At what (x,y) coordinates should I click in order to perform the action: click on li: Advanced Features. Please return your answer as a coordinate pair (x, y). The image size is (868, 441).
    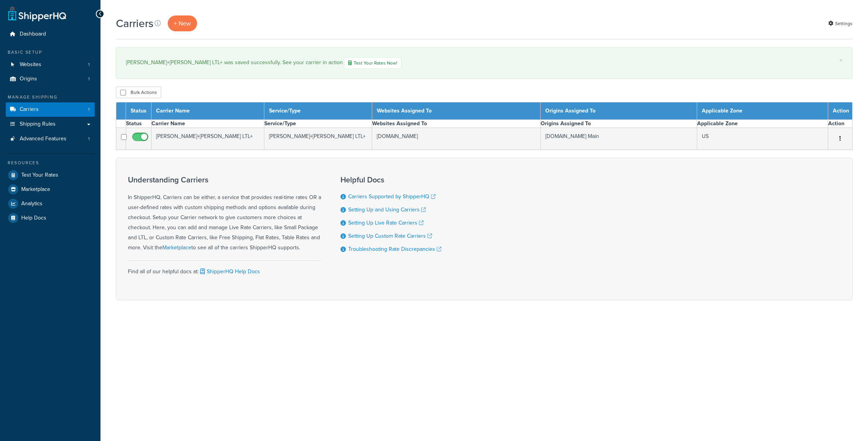
    Looking at the image, I should click on (50, 139).